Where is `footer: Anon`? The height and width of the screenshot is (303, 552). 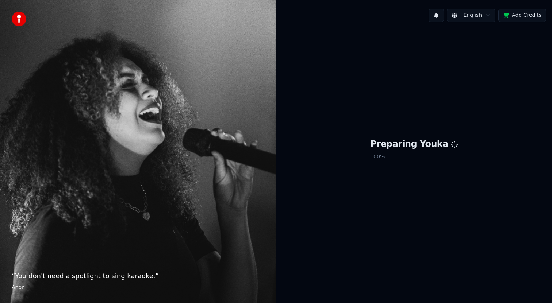 footer: Anon is located at coordinates (138, 288).